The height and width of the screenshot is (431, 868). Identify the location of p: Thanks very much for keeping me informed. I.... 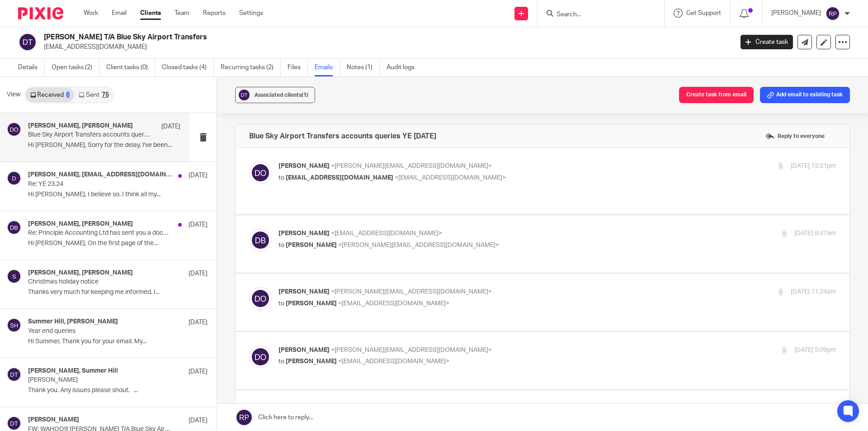
(118, 292).